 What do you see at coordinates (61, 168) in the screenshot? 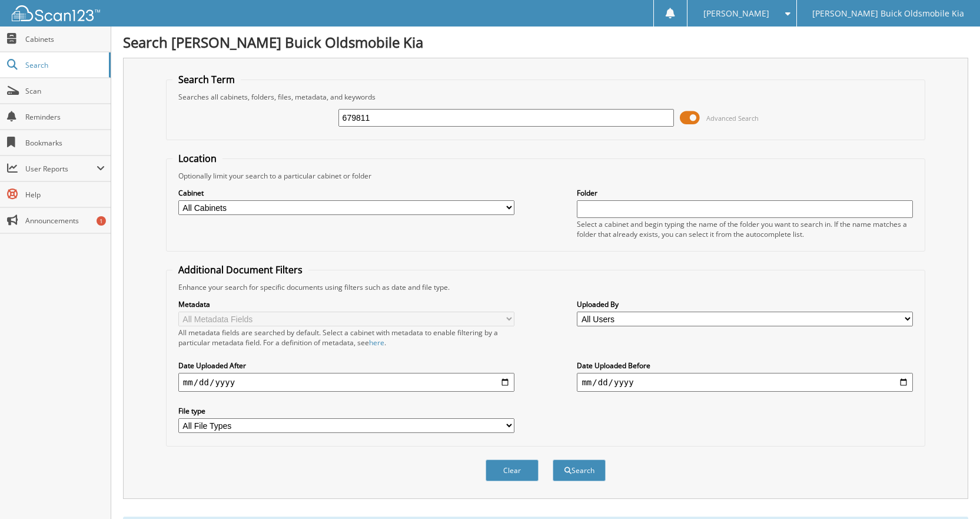
I see `span: User Reports` at bounding box center [61, 168].